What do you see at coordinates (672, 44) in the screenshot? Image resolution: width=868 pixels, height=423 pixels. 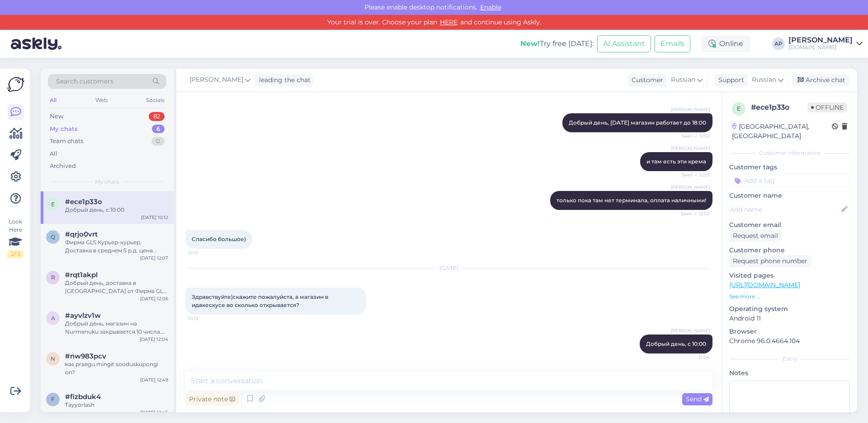 I see `button: Emails` at bounding box center [672, 44].